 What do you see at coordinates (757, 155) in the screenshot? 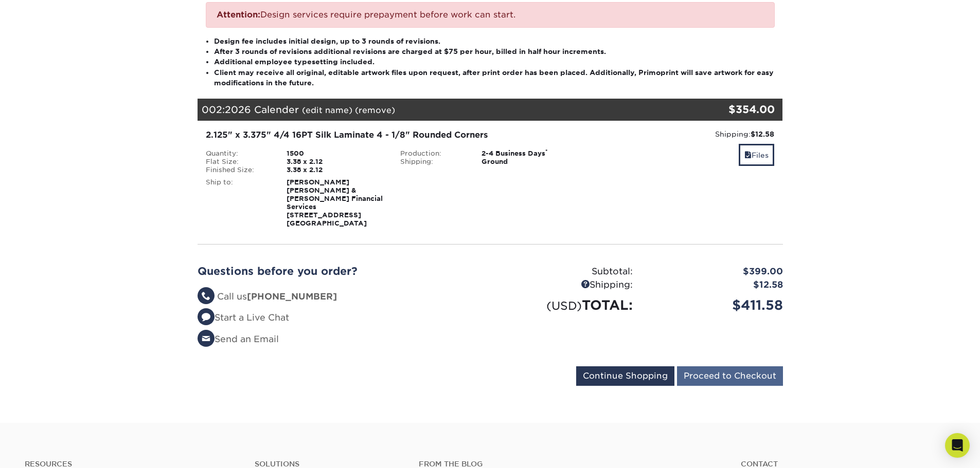
I see `a: Files` at bounding box center [757, 155].